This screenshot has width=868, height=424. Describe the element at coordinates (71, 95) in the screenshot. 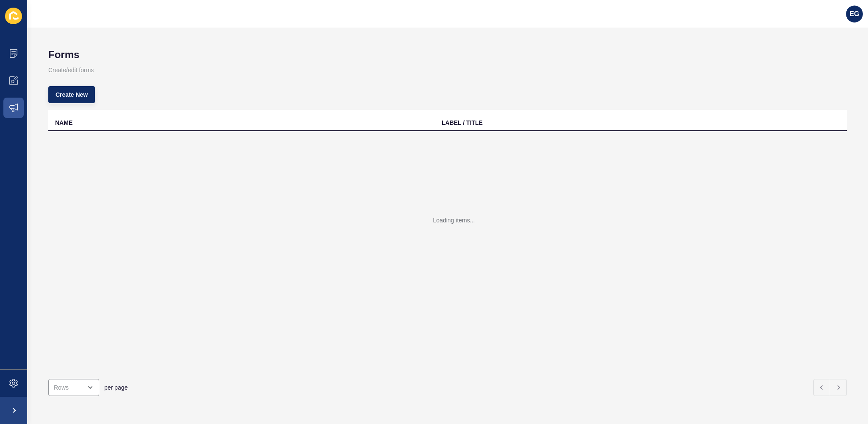

I see `button: Create New` at that location.